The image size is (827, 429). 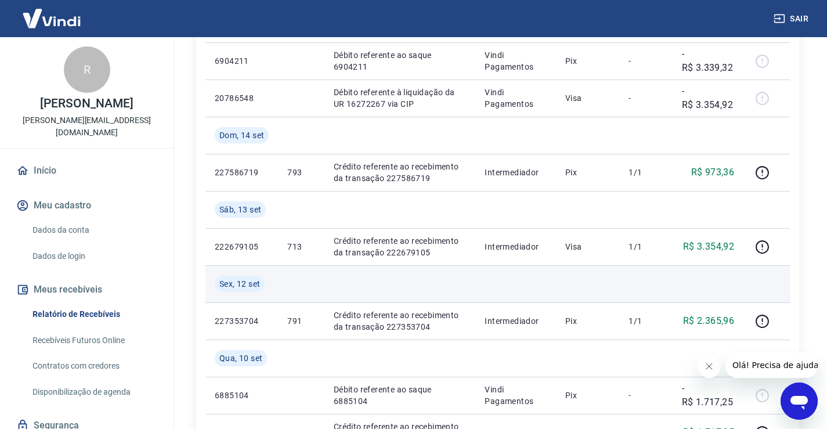 What do you see at coordinates (241, 172) in the screenshot?
I see `p: 227586719` at bounding box center [241, 172].